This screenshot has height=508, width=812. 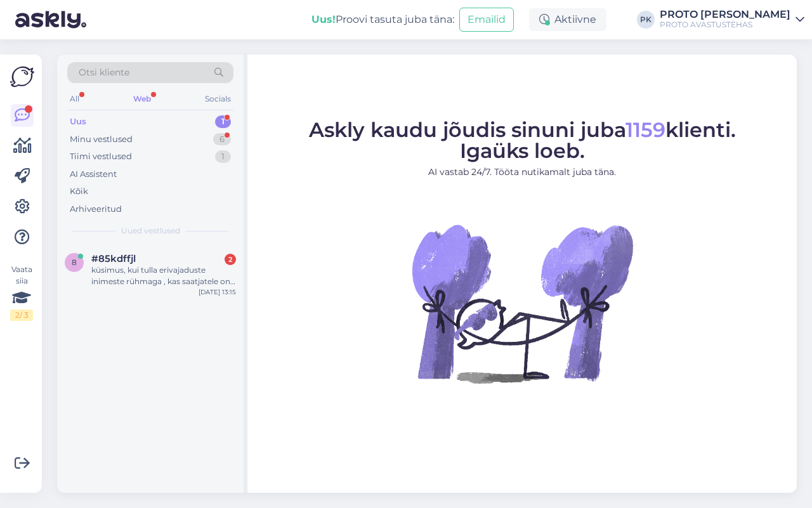 I want to click on b: Uus!, so click(x=323, y=19).